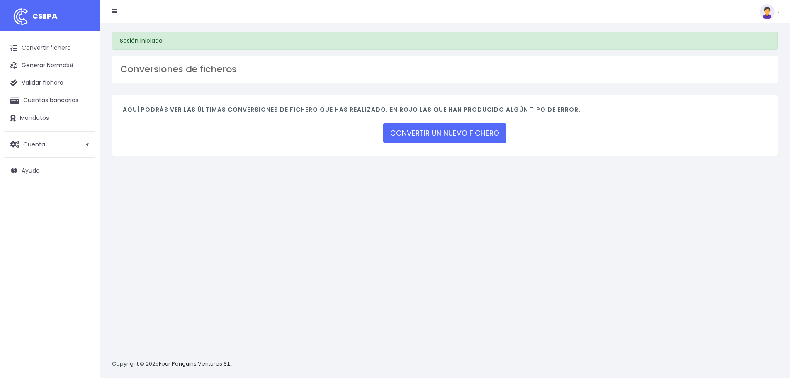 The image size is (790, 378). I want to click on a: Cuenta, so click(50, 144).